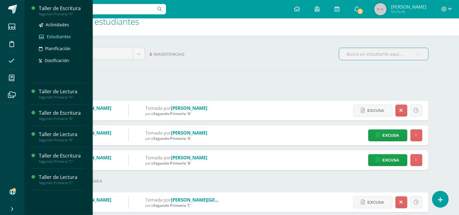  I want to click on span: Dosificación, so click(57, 60).